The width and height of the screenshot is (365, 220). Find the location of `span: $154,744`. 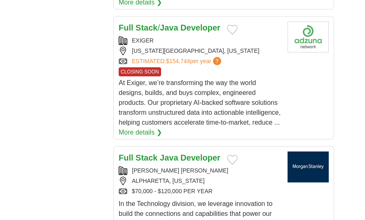

span: $154,744 is located at coordinates (178, 61).